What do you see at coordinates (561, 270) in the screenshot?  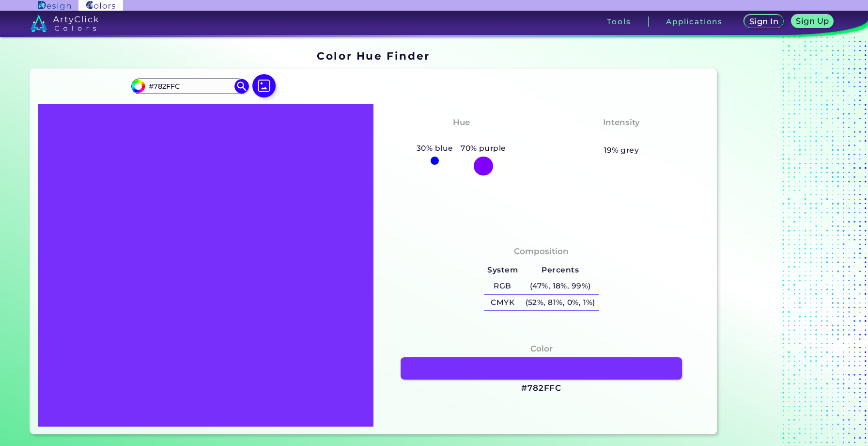 I see `h5: Percents` at bounding box center [561, 270].